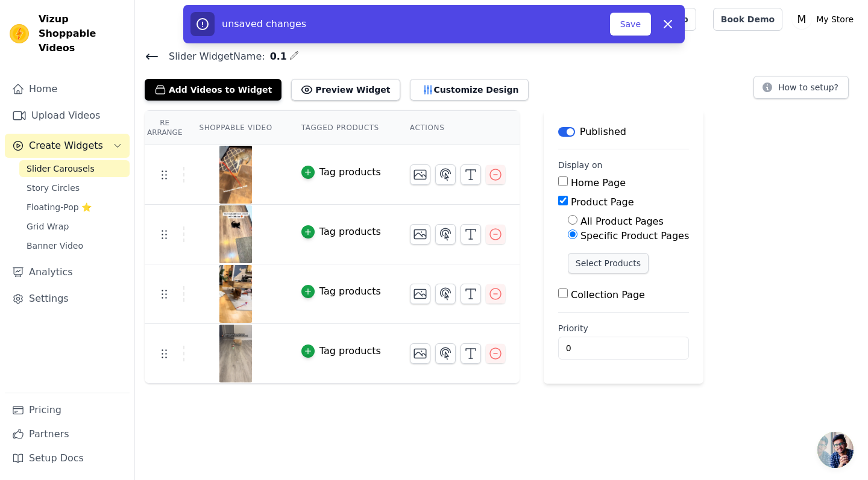 The height and width of the screenshot is (480, 868). What do you see at coordinates (276, 57) in the screenshot?
I see `span: 0.1` at bounding box center [276, 57].